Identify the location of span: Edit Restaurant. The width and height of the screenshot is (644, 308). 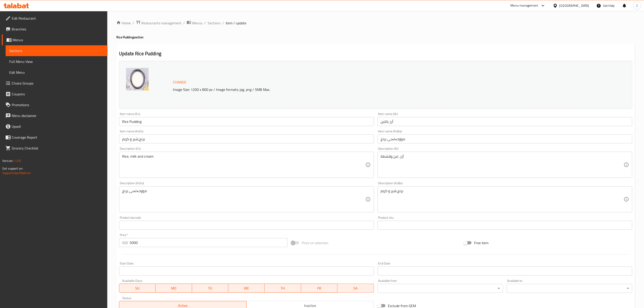
(58, 18).